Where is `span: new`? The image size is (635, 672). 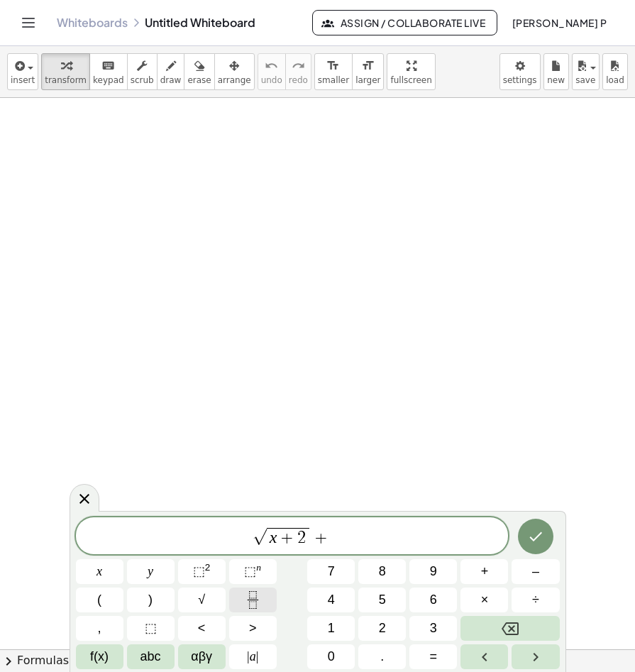
span: new is located at coordinates (556, 80).